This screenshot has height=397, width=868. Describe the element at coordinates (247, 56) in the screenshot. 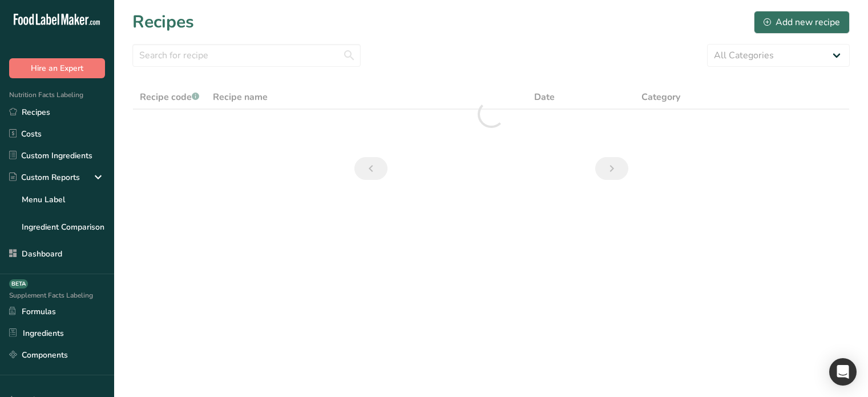

I see `input: Search for recipe` at that location.